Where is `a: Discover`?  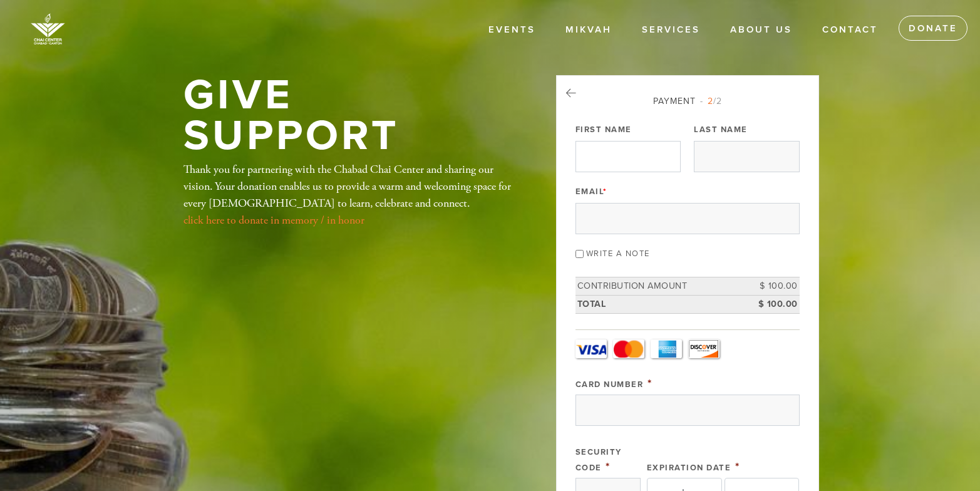
a: Discover is located at coordinates (704, 349).